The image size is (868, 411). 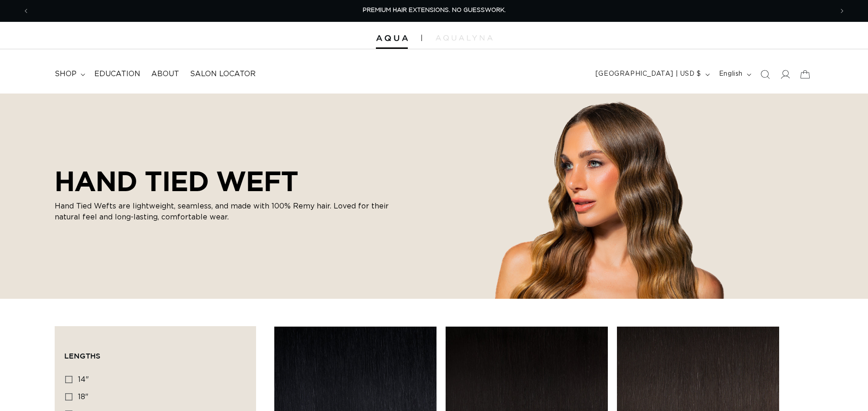 What do you see at coordinates (228, 181) in the screenshot?
I see `h2: HAND TIED WEFT` at bounding box center [228, 181].